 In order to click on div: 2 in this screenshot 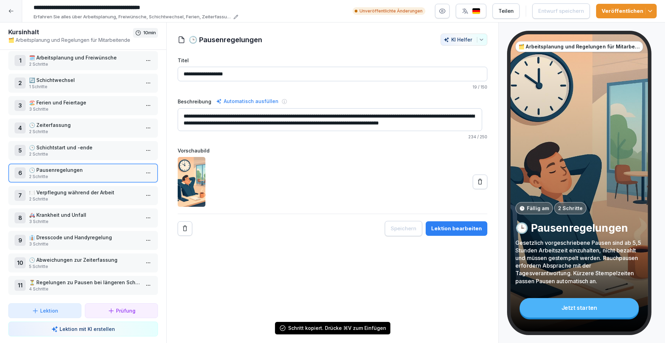, I will do `click(20, 83)`.